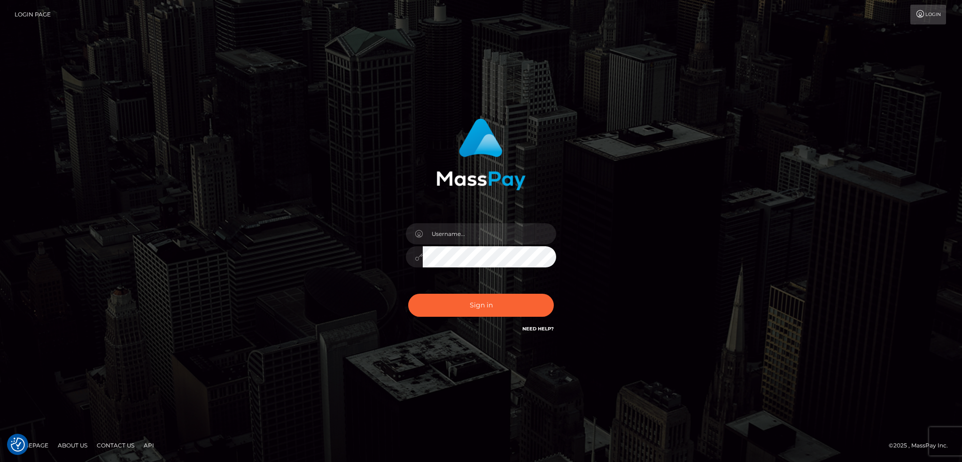 The height and width of the screenshot is (462, 962). I want to click on a: About Us, so click(72, 445).